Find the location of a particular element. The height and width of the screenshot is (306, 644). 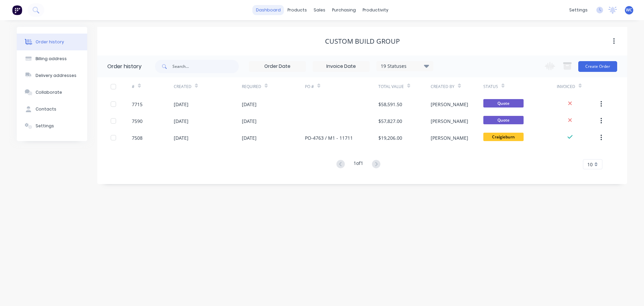

button: Billing address is located at coordinates (52, 59).